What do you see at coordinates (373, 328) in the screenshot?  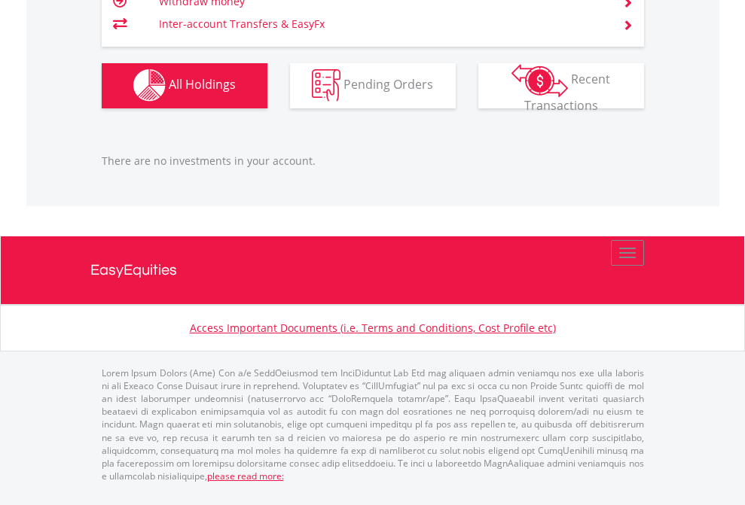 I see `a: Access Important Documents (i.e. Terms and Conditions, Cost Profile etc)` at bounding box center [373, 328].